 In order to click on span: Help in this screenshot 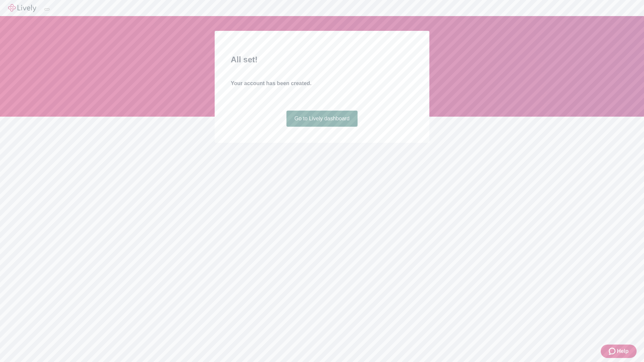, I will do `click(622, 351)`.